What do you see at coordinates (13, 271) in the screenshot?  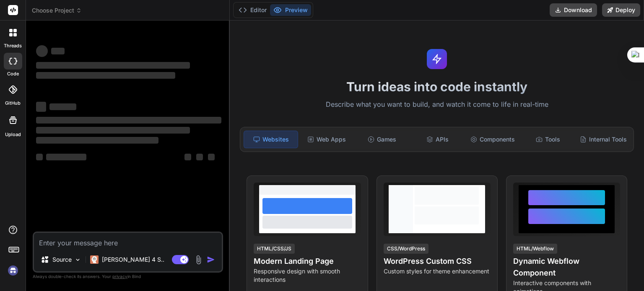 I see `img: signin` at bounding box center [13, 271].